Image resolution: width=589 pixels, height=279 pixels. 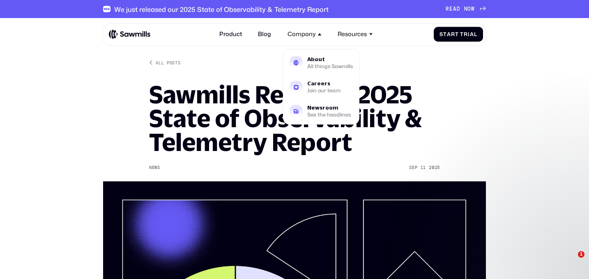 I want to click on span: A, so click(x=454, y=9).